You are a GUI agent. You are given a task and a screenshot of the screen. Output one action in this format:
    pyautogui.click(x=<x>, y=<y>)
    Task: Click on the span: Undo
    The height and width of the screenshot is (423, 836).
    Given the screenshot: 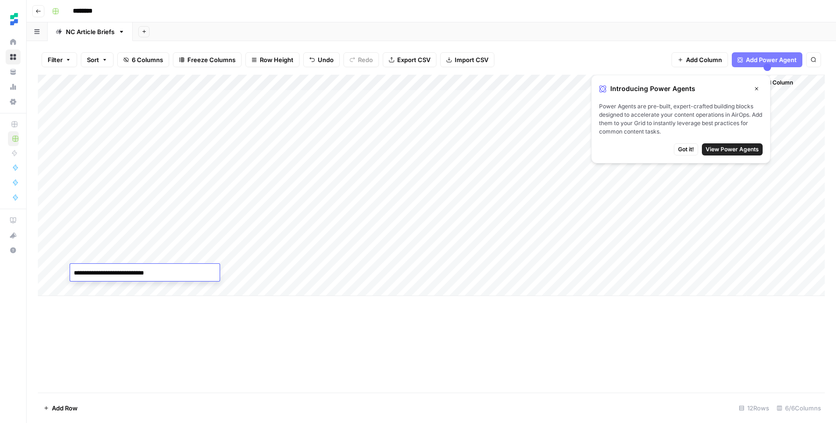 What is the action you would take?
    pyautogui.click(x=326, y=60)
    